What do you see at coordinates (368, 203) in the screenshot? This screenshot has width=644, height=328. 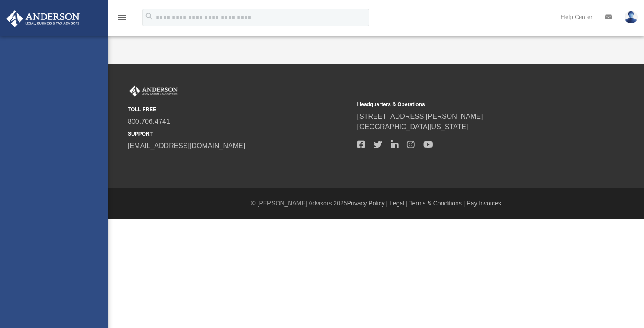 I see `a: Privacy Policy |` at bounding box center [368, 203].